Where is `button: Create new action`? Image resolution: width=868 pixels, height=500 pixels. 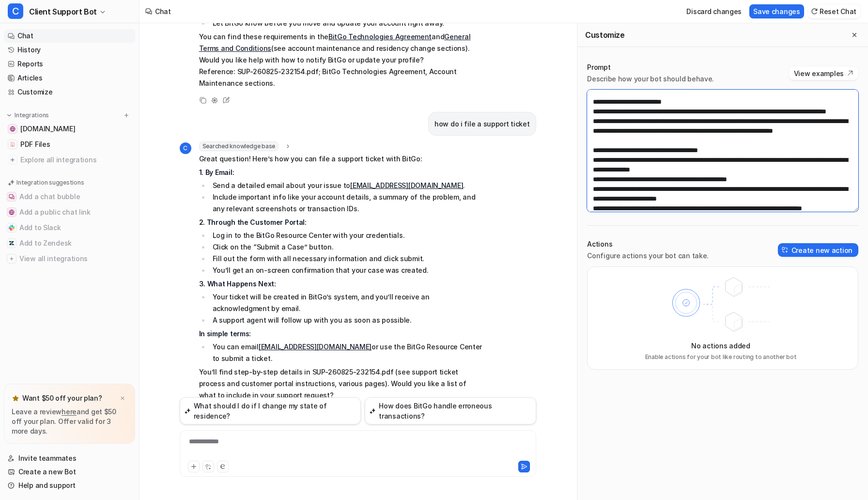 button: Create new action is located at coordinates (819, 250).